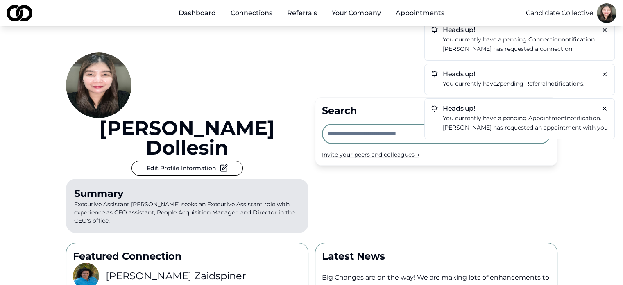  I want to click on em: 2, so click(498, 84).